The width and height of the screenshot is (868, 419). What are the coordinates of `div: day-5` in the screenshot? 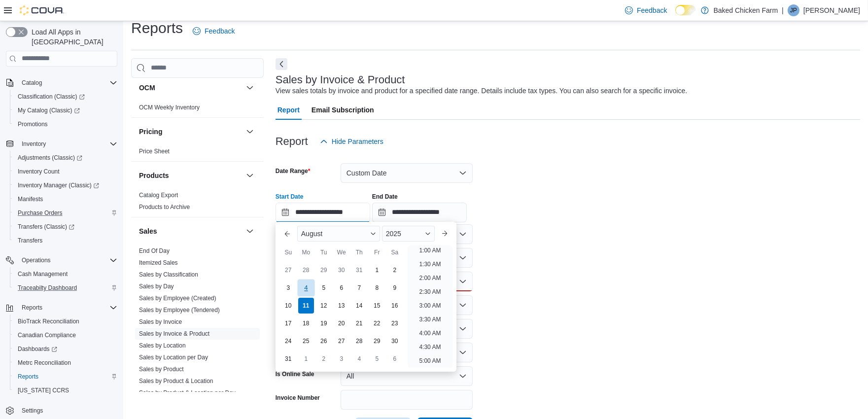 It's located at (324, 288).